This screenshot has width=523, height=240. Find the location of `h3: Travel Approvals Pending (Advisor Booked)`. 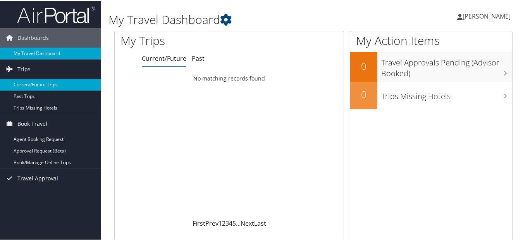

h3: Travel Approvals Pending (Advisor Booked) is located at coordinates (447, 65).